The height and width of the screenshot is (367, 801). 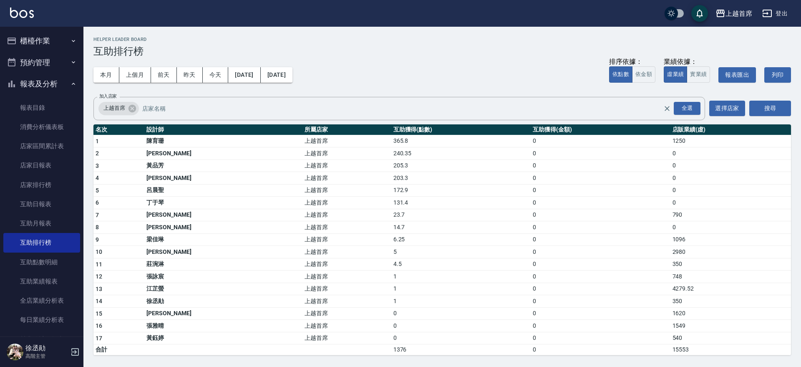 What do you see at coordinates (119, 349) in the screenshot?
I see `td: 合計` at bounding box center [119, 349].